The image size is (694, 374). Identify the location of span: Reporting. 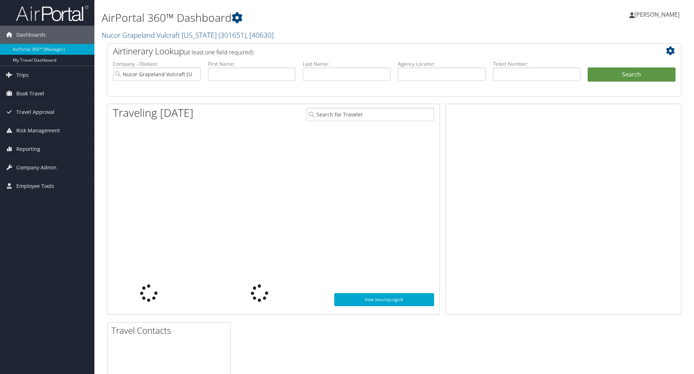
(28, 149).